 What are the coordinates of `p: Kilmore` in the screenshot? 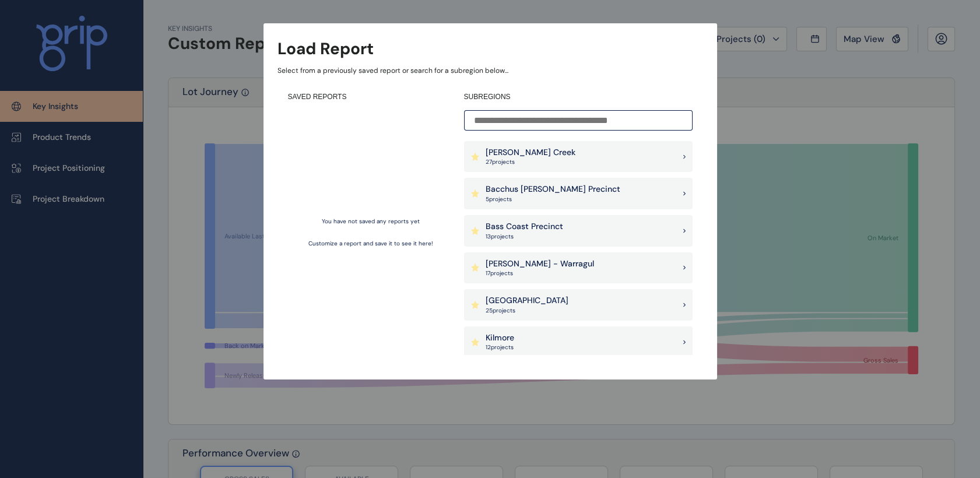 It's located at (500, 338).